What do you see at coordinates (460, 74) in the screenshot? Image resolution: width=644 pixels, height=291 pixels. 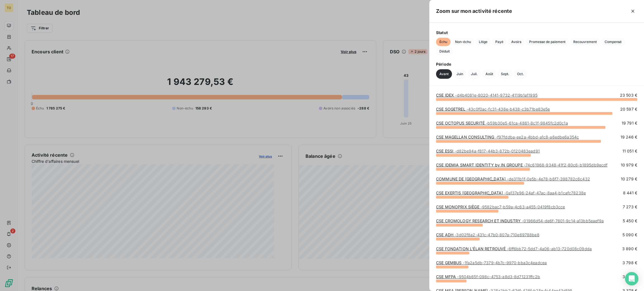 I see `button: Juin` at bounding box center [460, 74].